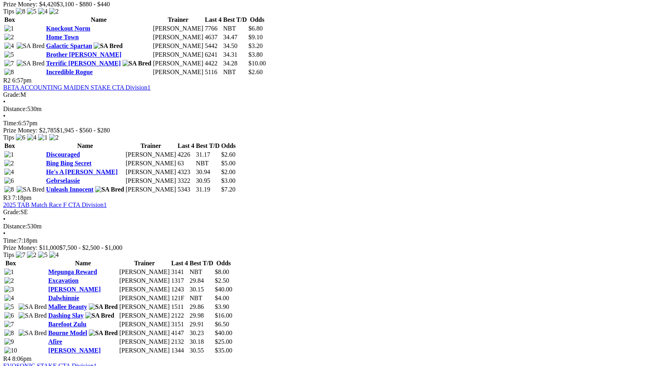  What do you see at coordinates (22, 80) in the screenshot?
I see `span: 6:57pm` at bounding box center [22, 80].